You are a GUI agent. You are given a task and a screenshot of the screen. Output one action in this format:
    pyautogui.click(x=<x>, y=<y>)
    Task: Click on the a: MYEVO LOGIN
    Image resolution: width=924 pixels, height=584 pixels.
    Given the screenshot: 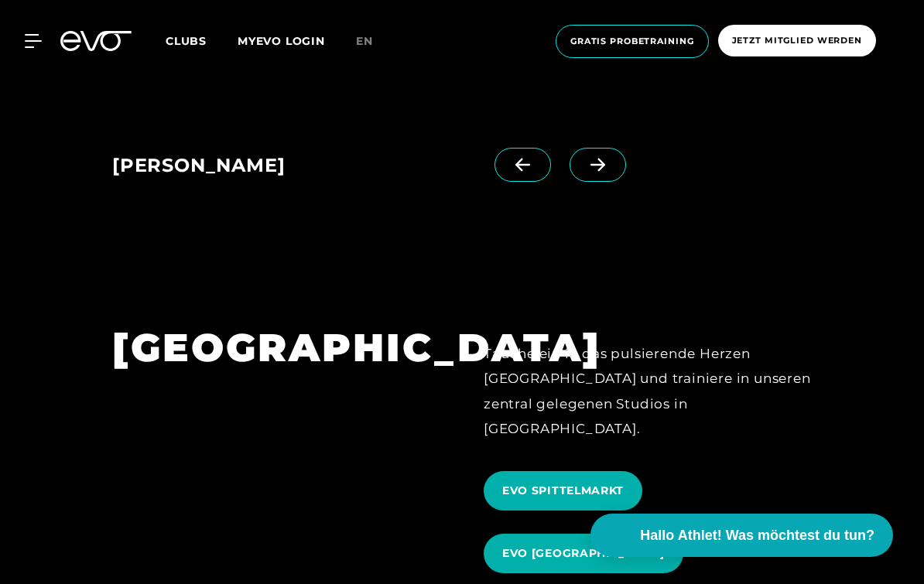 What is the action you would take?
    pyautogui.click(x=281, y=41)
    